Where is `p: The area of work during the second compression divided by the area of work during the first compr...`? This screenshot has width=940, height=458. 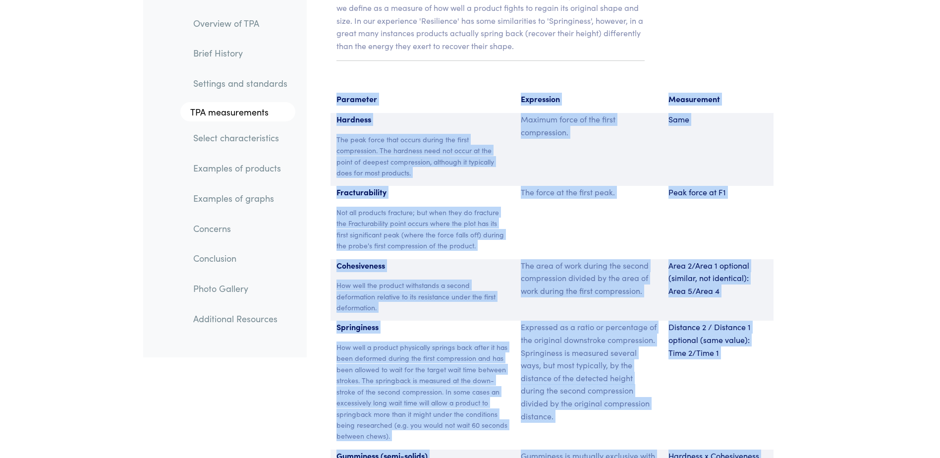
p: The area of work during the second compression divided by the area of work during the first compr... is located at coordinates (589, 278).